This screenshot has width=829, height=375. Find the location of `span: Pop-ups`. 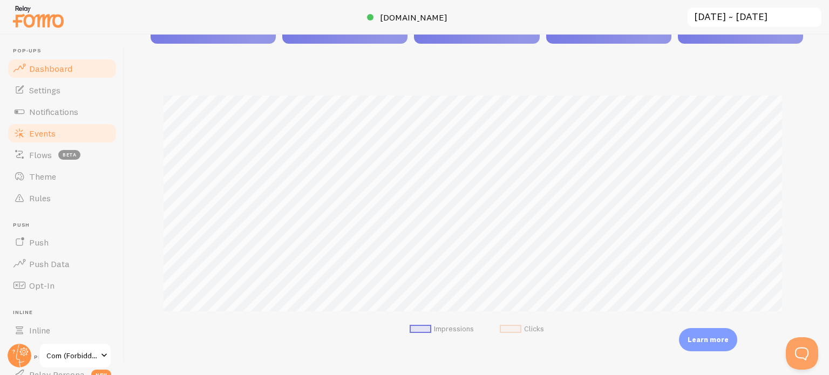

span: Pop-ups is located at coordinates (65, 51).